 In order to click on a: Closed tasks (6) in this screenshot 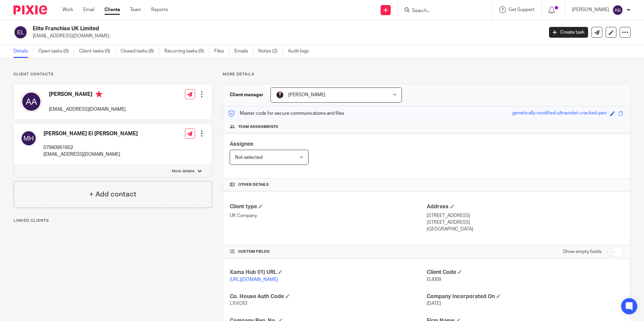, I will do `click(140, 51)`.